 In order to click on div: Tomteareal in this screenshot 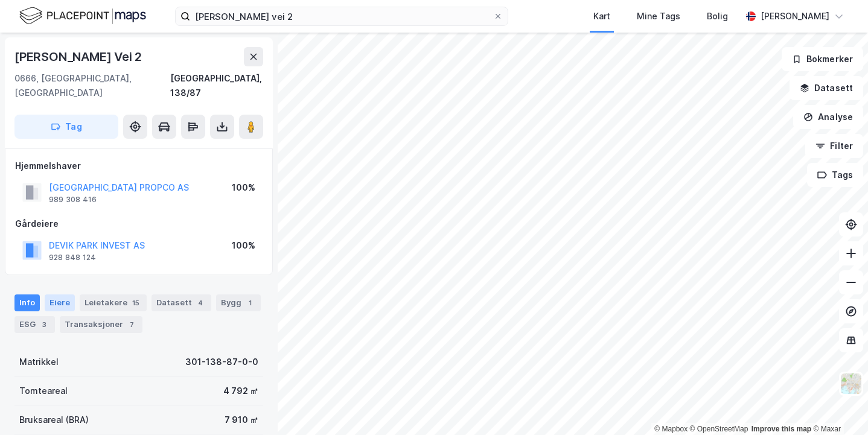, I will do `click(43, 391)`.